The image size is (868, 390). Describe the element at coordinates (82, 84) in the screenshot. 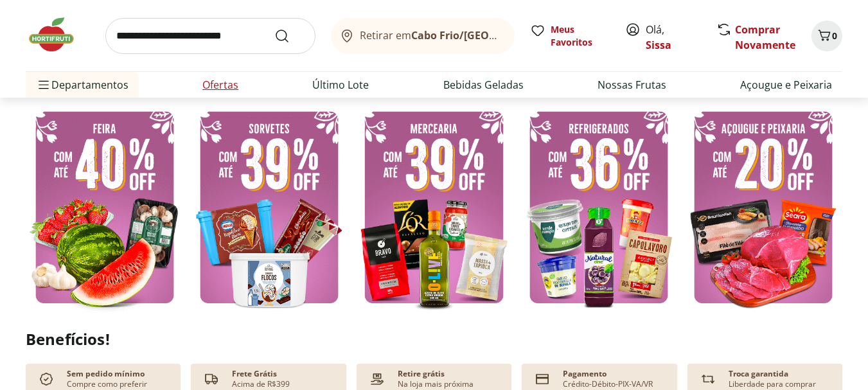

I see `span: Departamentos` at that location.